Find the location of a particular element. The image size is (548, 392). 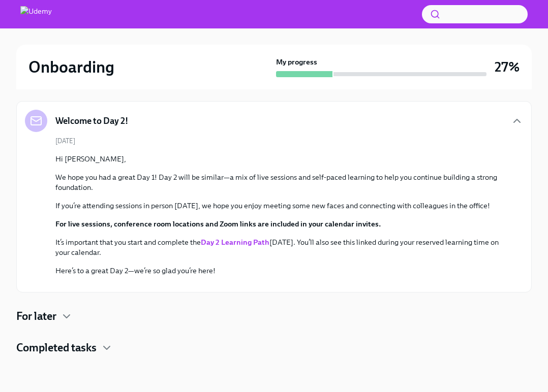

h5: Welcome to Day 2! is located at coordinates (92, 121).